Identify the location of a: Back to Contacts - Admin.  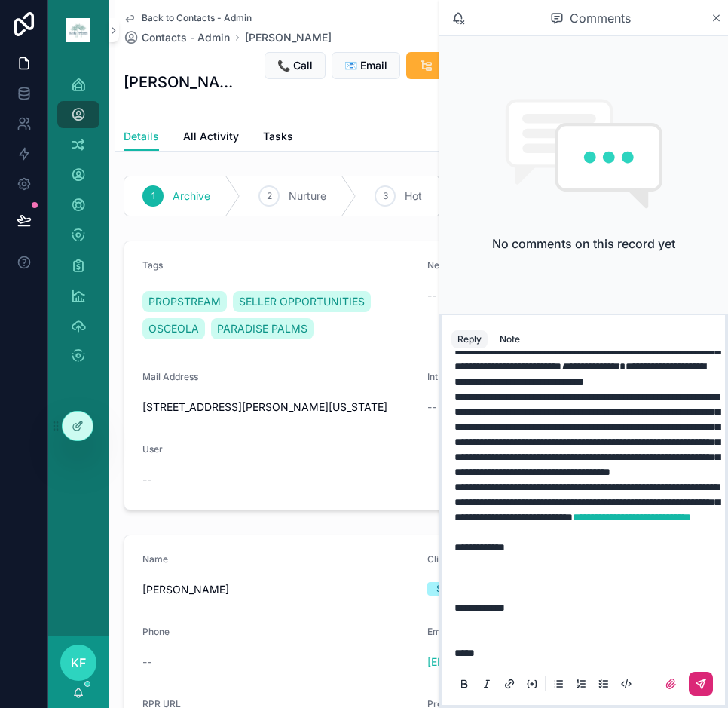
(188, 18).